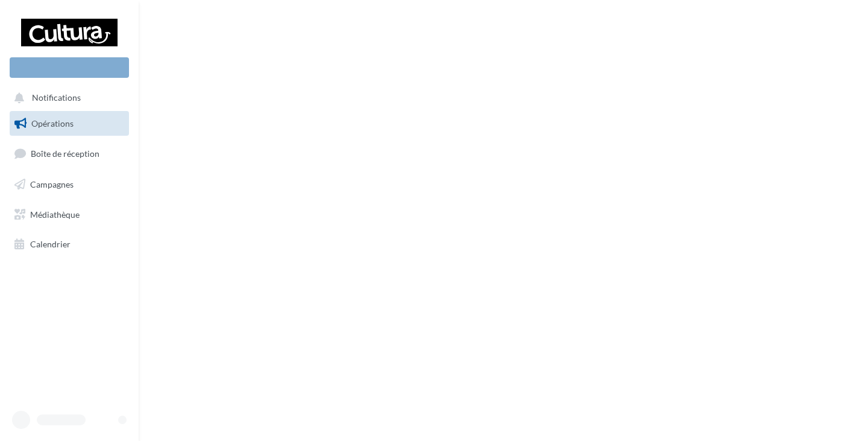  What do you see at coordinates (65, 153) in the screenshot?
I see `span: Boîte de réception` at bounding box center [65, 153].